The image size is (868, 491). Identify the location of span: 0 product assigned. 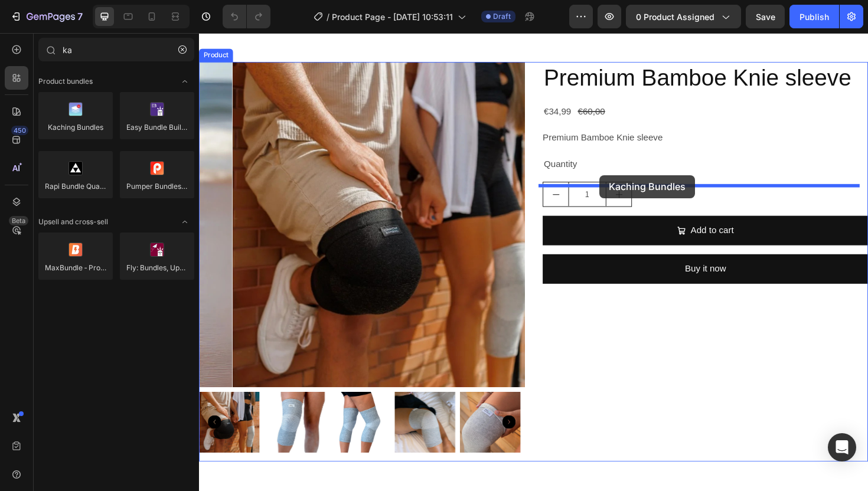
(675, 17).